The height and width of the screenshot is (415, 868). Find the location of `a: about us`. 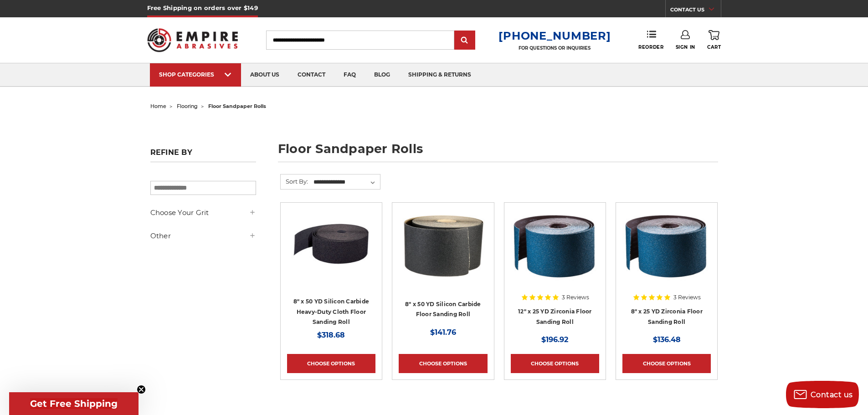

a: about us is located at coordinates (265, 75).